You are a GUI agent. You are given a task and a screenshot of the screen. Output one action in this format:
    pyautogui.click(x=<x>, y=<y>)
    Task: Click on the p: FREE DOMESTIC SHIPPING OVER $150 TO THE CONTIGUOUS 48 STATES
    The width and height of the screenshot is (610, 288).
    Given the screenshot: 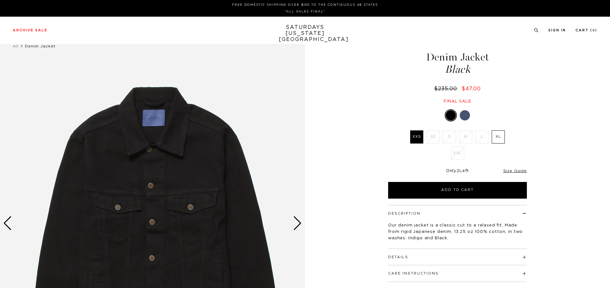 What is the action you would take?
    pyautogui.click(x=305, y=5)
    